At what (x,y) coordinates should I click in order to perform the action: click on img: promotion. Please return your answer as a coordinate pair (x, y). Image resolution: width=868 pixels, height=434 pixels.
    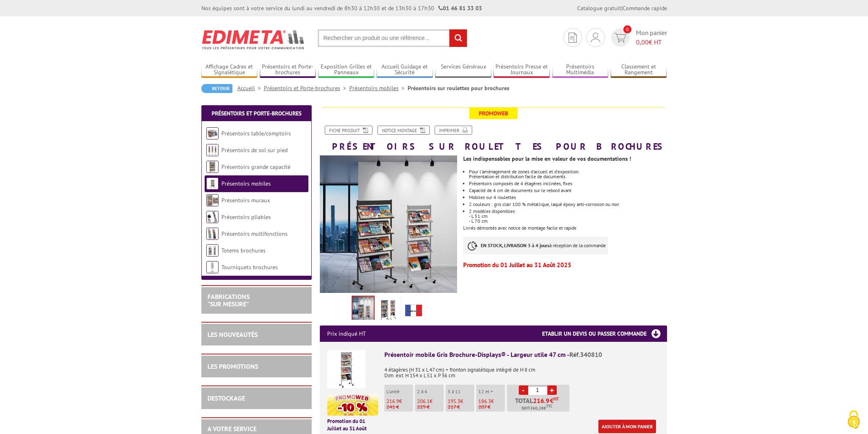
    Looking at the image, I should click on (352, 405).